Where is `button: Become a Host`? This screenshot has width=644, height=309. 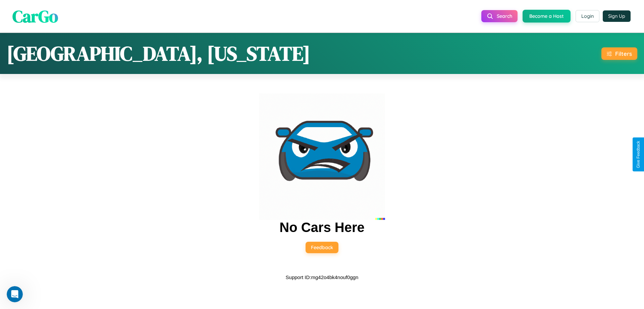
button: Become a Host is located at coordinates (546, 16).